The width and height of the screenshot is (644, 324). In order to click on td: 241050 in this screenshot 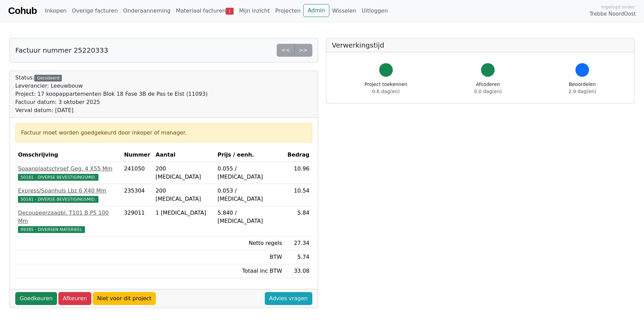, I will do `click(137, 173)`.